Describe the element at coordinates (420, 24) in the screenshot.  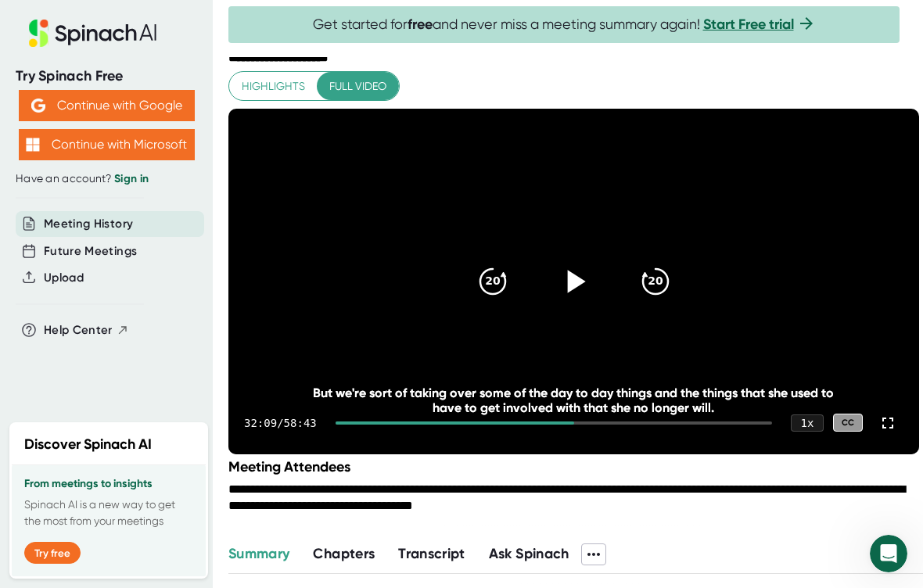
I see `b: free` at that location.